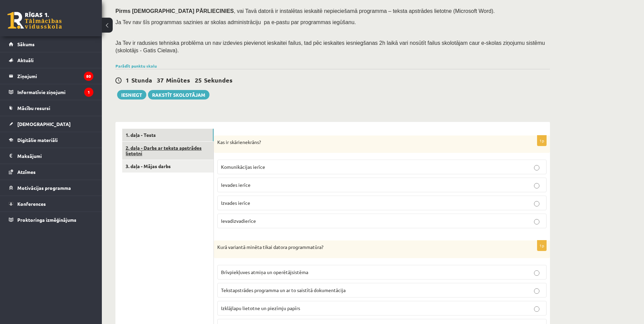 The image size is (644, 324). Describe the element at coordinates (55, 156) in the screenshot. I see `legend: Maksājumi` at that location.